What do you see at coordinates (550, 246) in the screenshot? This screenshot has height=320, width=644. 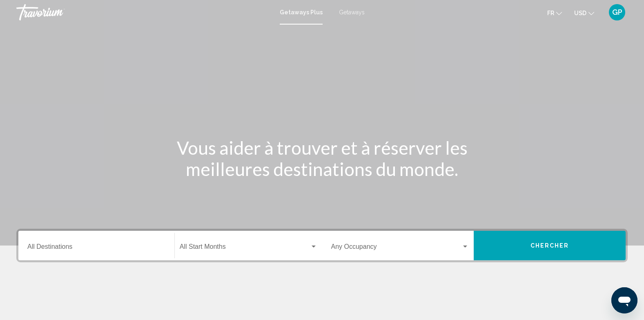 I see `button: Chercher` at bounding box center [550, 246].